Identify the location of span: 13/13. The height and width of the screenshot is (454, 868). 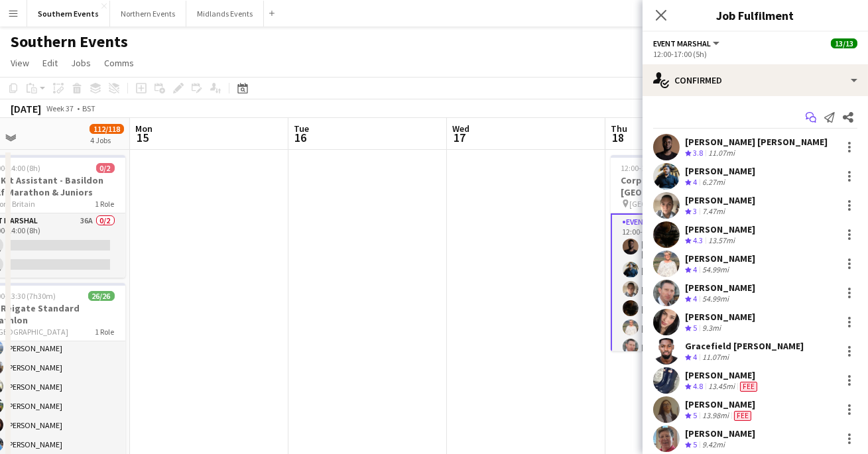
(844, 43).